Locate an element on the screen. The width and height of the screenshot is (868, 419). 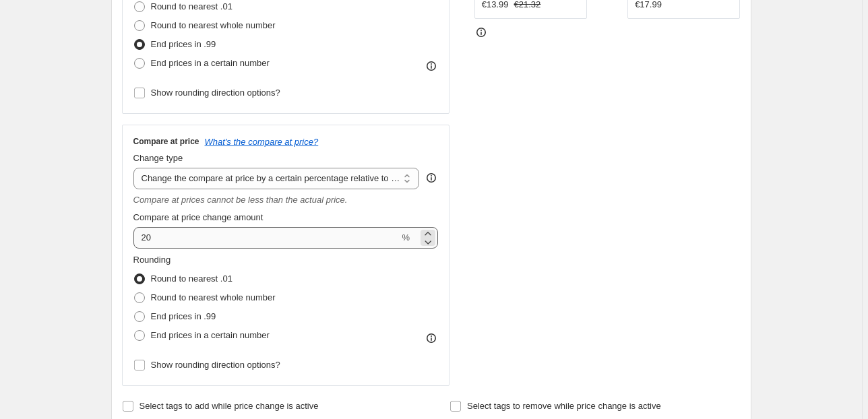
span: Compare at price change amount is located at coordinates (198, 217).